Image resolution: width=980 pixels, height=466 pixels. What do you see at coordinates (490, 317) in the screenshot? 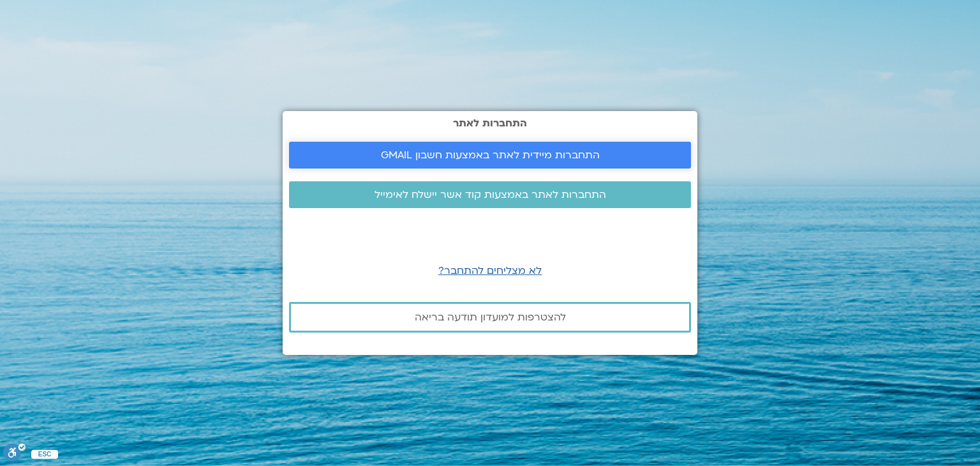
I see `span: להצטרפות למועדון תודעה בריאה` at bounding box center [490, 317].